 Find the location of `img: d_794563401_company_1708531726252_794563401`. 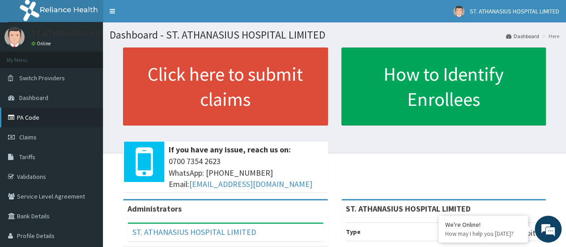

img: d_794563401_company_1708531726252_794563401 is located at coordinates (26, 56).